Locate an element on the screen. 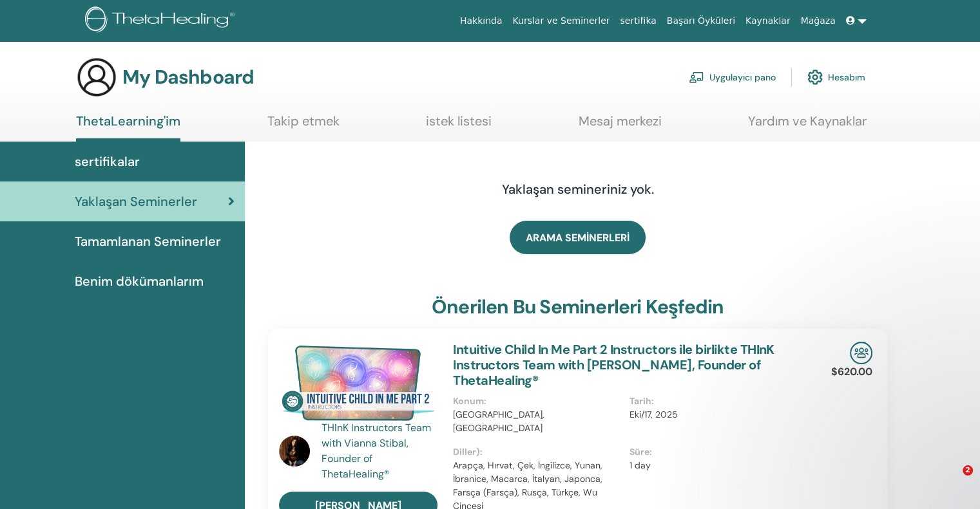 The width and height of the screenshot is (980, 509). p: Diller) : is located at coordinates (537, 452).